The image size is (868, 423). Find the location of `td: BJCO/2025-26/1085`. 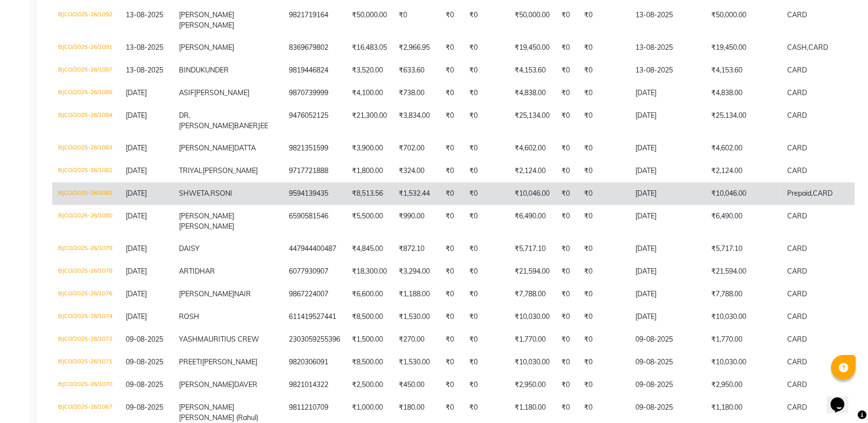

td: BJCO/2025-26/1085 is located at coordinates (85, 93).